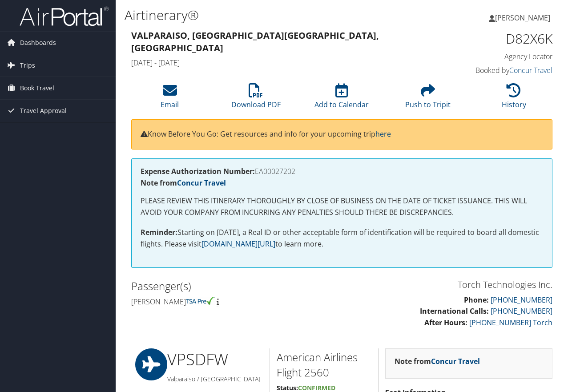  I want to click on h2: American Airlines Flight 2560, so click(324, 364).